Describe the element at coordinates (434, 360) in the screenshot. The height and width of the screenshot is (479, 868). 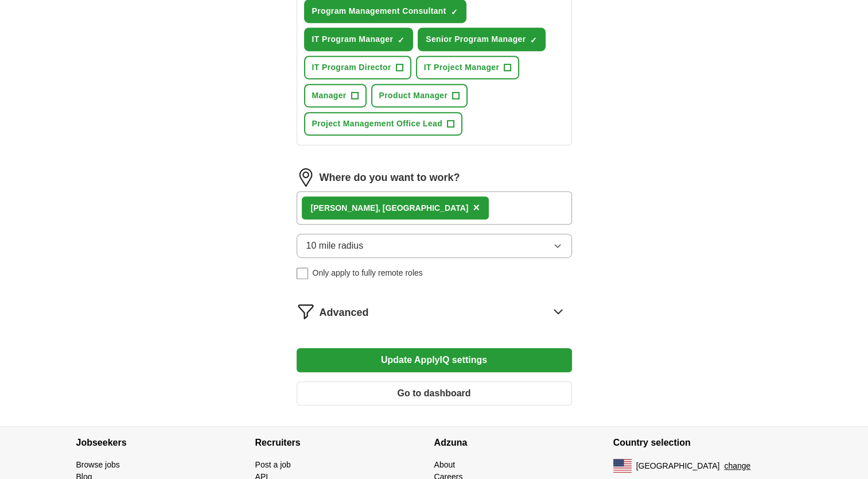
I see `button: Update ApplyIQ settings` at that location.